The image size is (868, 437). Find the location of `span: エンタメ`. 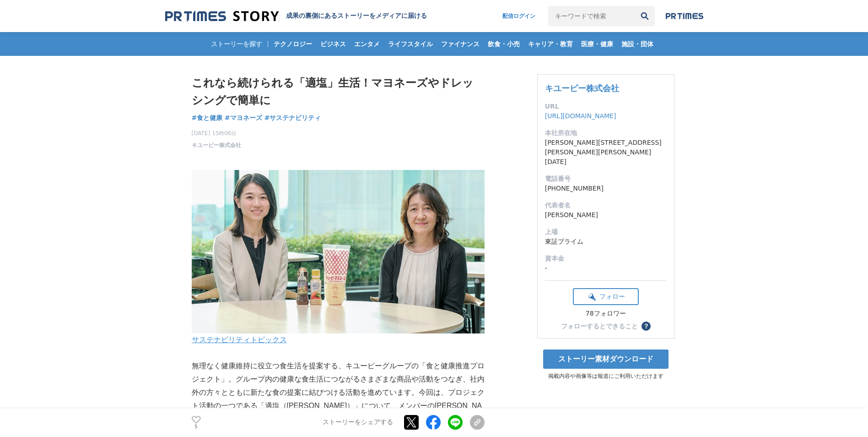

span: エンタメ is located at coordinates (367, 44).